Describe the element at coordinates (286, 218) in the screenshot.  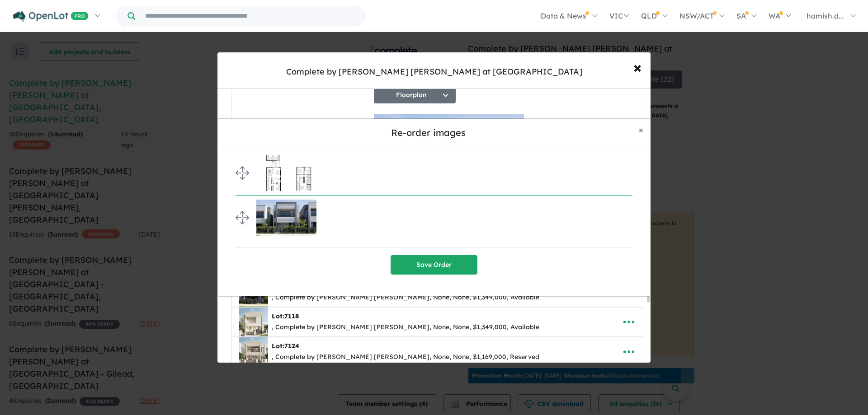
I see `img: Z` at that location.